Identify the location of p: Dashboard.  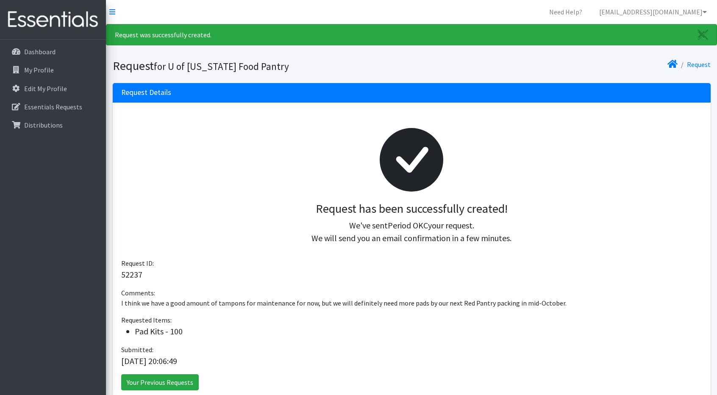
(40, 52).